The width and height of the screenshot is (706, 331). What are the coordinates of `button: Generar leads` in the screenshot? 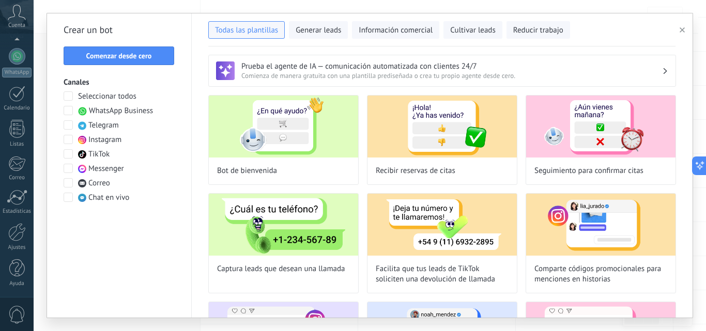 It's located at (318, 30).